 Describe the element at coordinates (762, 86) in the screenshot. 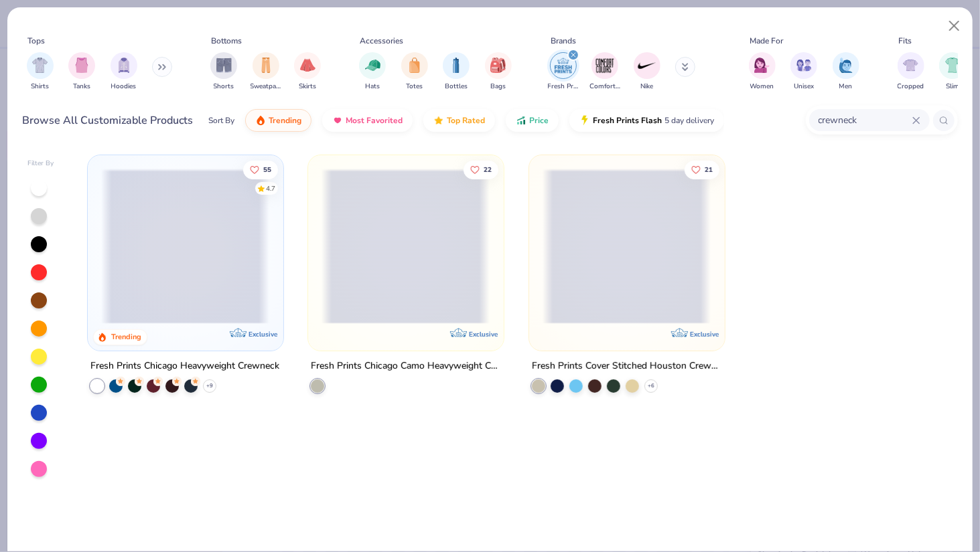

I see `span: Women` at that location.